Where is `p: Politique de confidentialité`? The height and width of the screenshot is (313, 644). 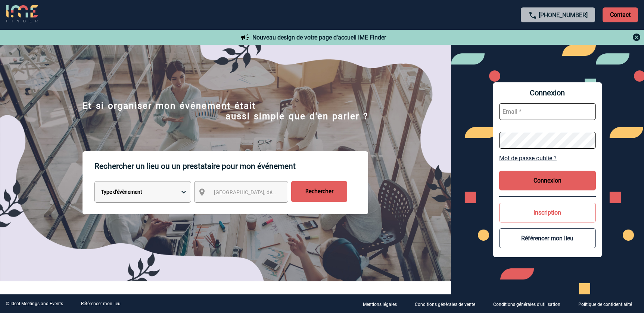
p: Politique de confidentialité is located at coordinates (605, 304).